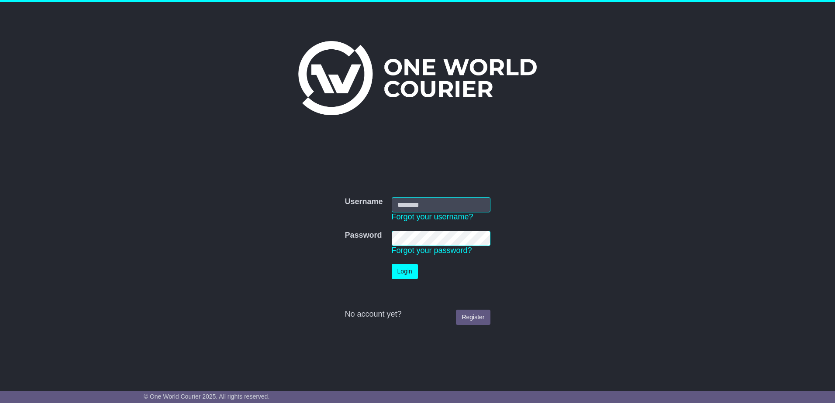  Describe the element at coordinates (363, 202) in the screenshot. I see `label: Username` at that location.